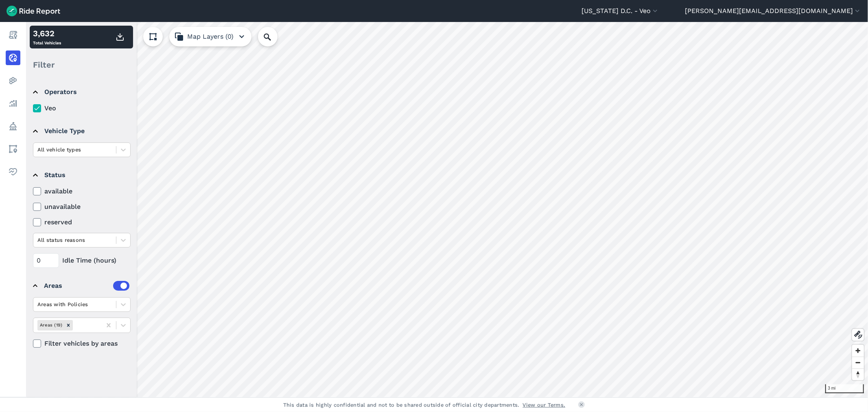 The width and height of the screenshot is (868, 412). What do you see at coordinates (13, 149) in the screenshot?
I see `a: Areas` at bounding box center [13, 149].